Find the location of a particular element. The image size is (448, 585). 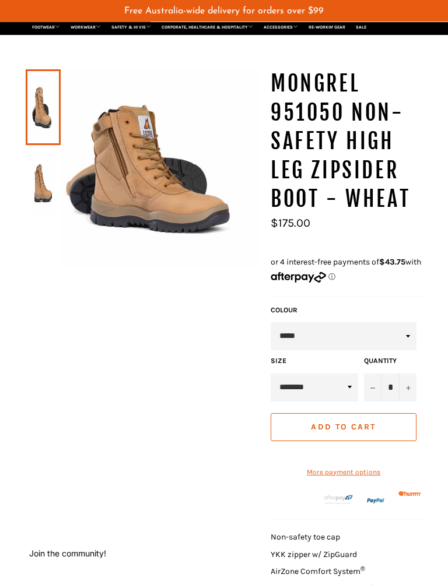

a: WORKWEAR is located at coordinates (86, 28).